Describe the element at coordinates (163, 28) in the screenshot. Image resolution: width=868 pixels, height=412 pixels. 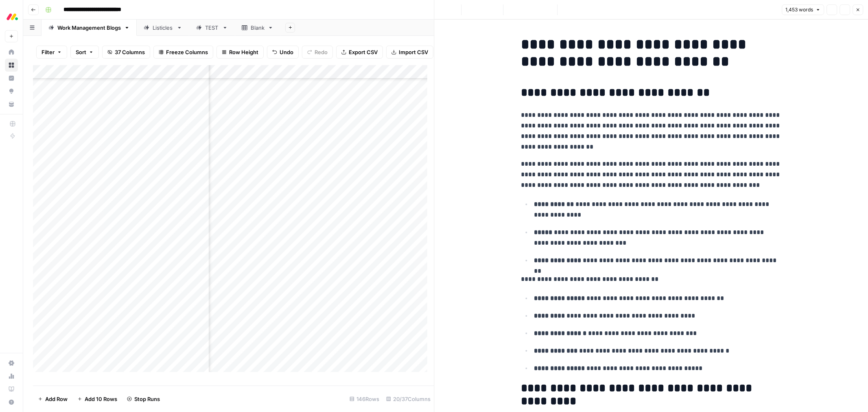
I see `a: Listicles` at that location.